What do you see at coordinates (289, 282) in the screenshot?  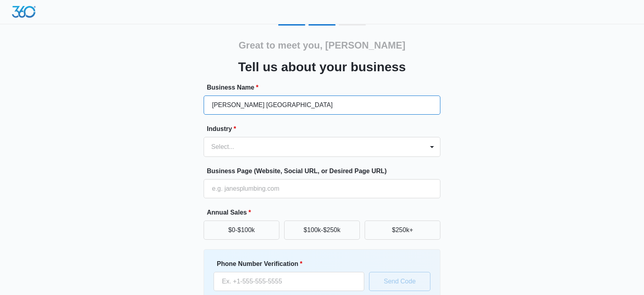 I see `input: Ex. +1-555-555-5555` at bounding box center [289, 282].